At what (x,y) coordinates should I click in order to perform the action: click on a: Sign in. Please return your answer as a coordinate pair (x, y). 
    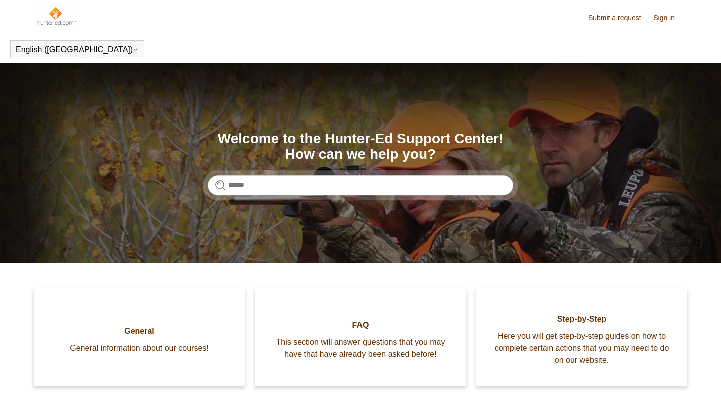
    Looking at the image, I should click on (669, 18).